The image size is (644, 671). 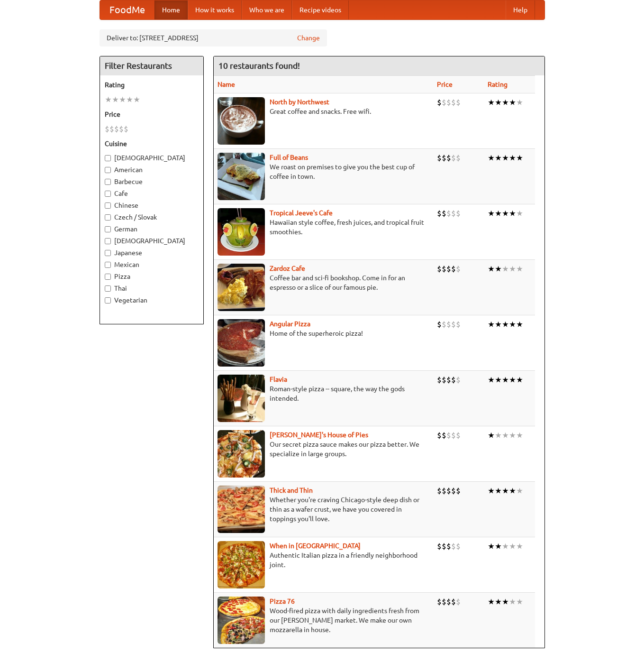 What do you see at coordinates (282, 601) in the screenshot?
I see `b: Pizza 76` at bounding box center [282, 601].